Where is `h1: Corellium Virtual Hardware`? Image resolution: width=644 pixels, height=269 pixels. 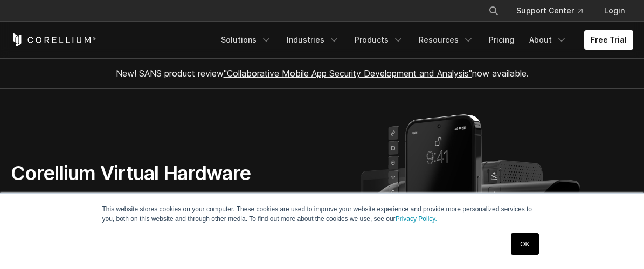 h1: Corellium Virtual Hardware is located at coordinates (173, 173).